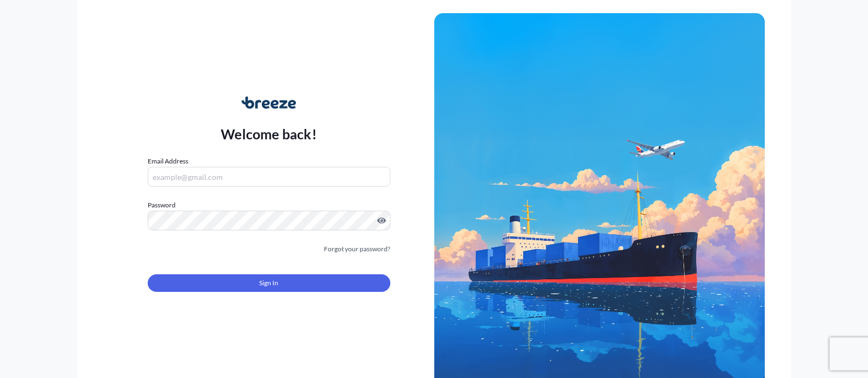 Image resolution: width=868 pixels, height=378 pixels. What do you see at coordinates (268, 134) in the screenshot?
I see `p: Welcome back!` at bounding box center [268, 134].